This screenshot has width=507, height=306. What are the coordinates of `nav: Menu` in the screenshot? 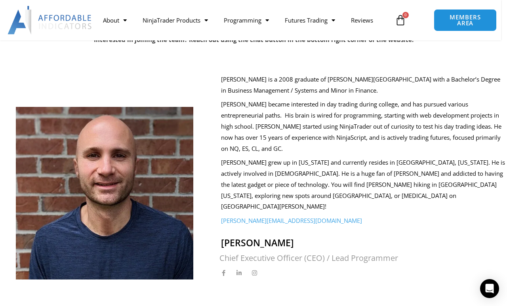 It's located at (243, 20).